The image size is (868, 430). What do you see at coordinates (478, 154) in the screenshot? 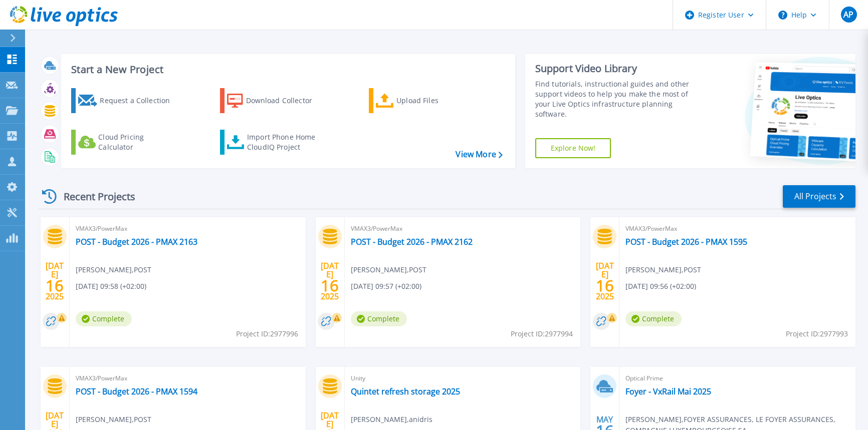
I see `a: View More` at bounding box center [478, 154].